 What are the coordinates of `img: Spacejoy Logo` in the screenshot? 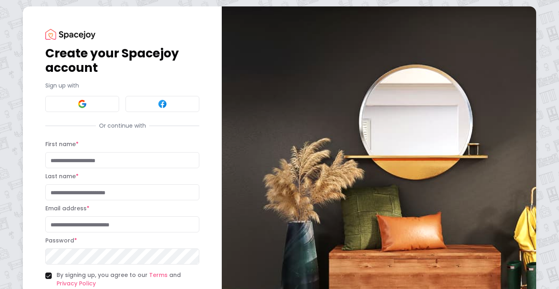 It's located at (70, 34).